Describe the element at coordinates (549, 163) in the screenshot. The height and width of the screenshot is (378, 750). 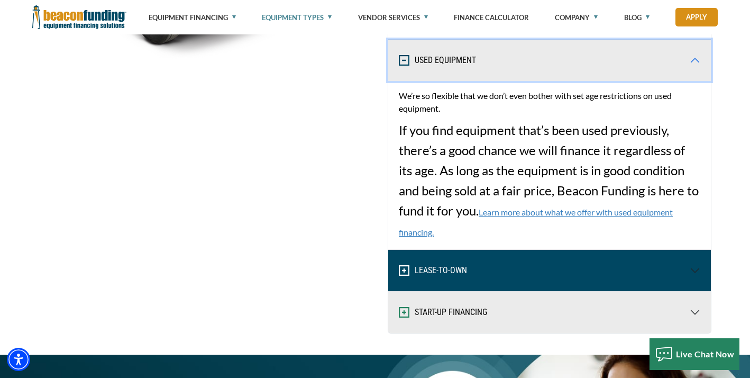
I see `span: If you find equipment that’s been used previously, there’s a good chance we will finance it regar...` at that location.